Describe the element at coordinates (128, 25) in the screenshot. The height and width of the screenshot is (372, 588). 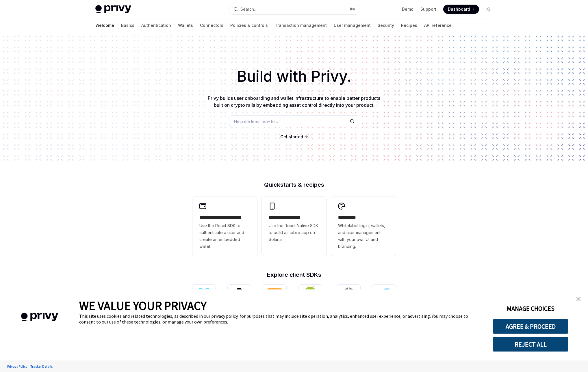
I see `a: Basics` at that location.